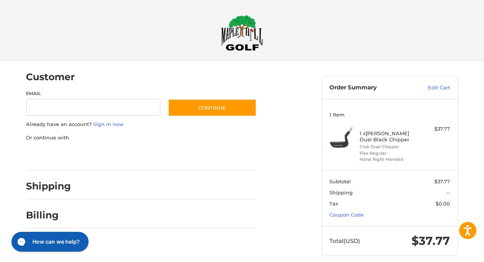  What do you see at coordinates (42, 13) in the screenshot?
I see `button: Gorgias live chat` at bounding box center [42, 13].